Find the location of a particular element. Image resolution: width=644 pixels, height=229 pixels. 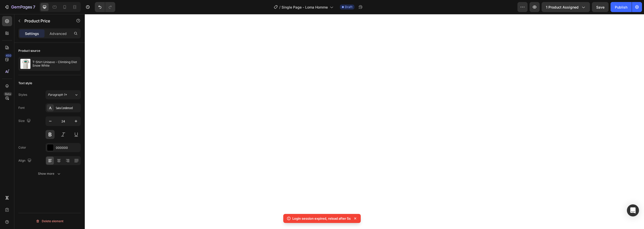

div: Open Intercom Messenger is located at coordinates (633, 210).